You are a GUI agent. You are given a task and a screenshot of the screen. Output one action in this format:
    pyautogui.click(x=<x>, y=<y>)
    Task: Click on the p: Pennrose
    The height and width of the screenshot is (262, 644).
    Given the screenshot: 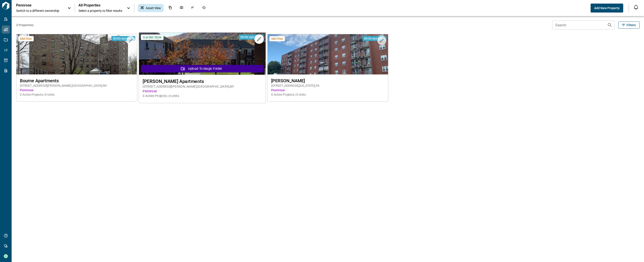 What is the action you would take?
    pyautogui.click(x=36, y=5)
    